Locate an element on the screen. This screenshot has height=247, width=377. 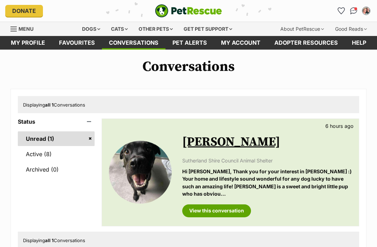
a: PetRescue is located at coordinates (188, 11).